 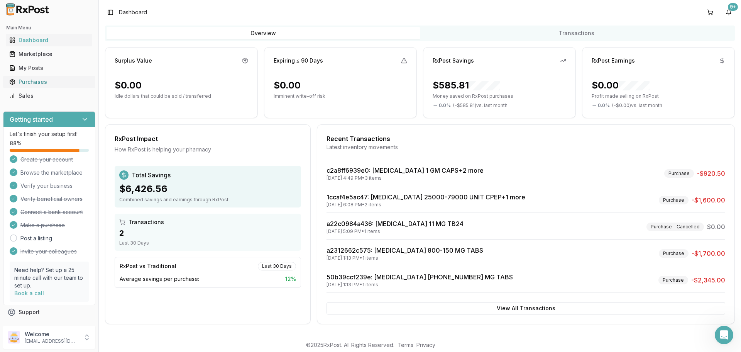 I want to click on div: RxPost vs Traditional, so click(x=148, y=266).